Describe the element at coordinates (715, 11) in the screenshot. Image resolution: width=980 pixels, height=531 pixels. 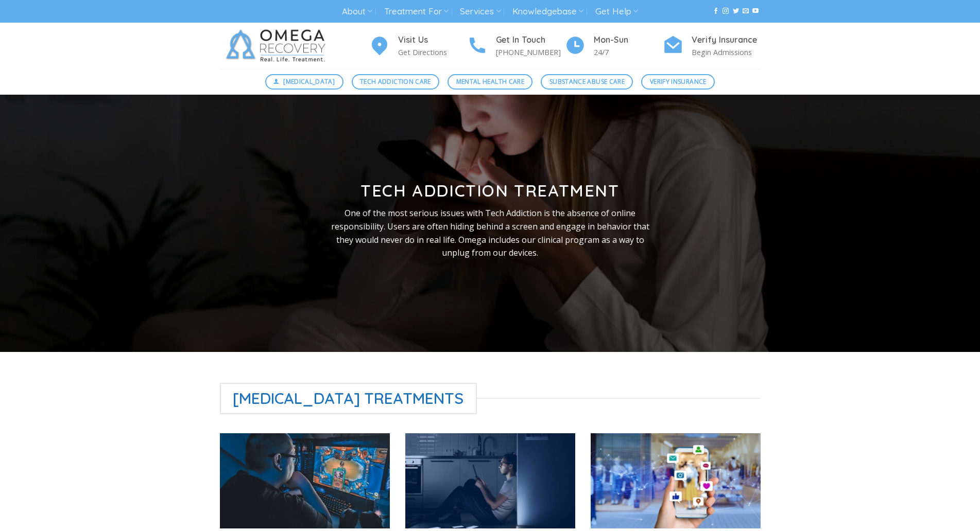
I see `a: Follow on Facebook` at that location.